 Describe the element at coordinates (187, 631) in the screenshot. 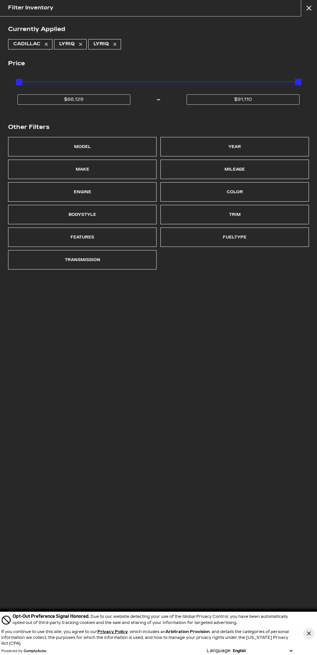

I see `strong: Arbitration Provision` at that location.